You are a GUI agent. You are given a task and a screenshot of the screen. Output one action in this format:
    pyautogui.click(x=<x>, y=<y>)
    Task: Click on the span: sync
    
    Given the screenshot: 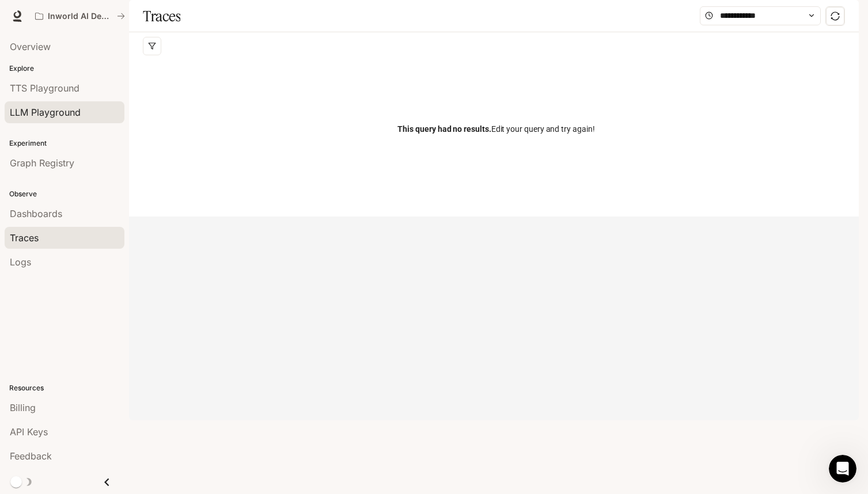 What is the action you would take?
    pyautogui.click(x=835, y=16)
    